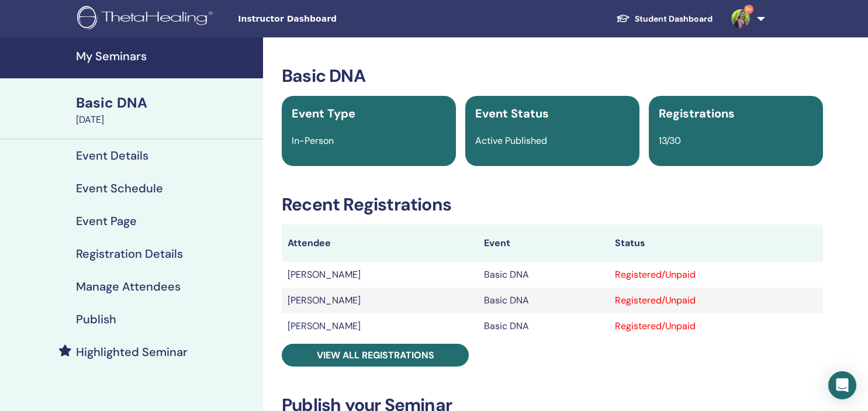 This screenshot has height=411, width=868. Describe the element at coordinates (147, 18) in the screenshot. I see `img: logo.png` at that location.